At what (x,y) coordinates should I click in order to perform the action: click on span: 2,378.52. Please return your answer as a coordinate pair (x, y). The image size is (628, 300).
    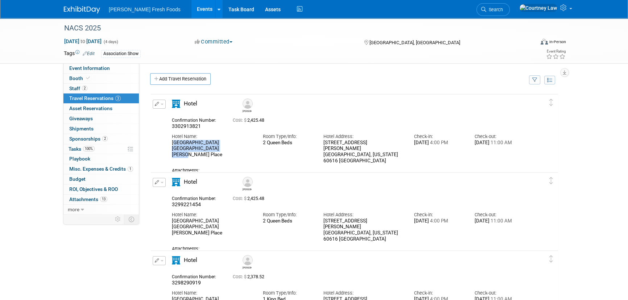
    Looking at the image, I should click on (250, 277).